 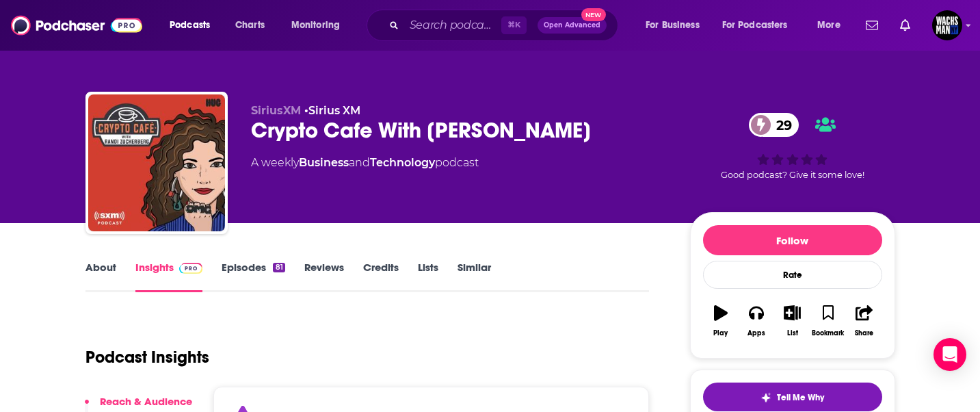 What do you see at coordinates (947, 25) in the screenshot?
I see `span: Logged in as WachsmanNY` at bounding box center [947, 25].